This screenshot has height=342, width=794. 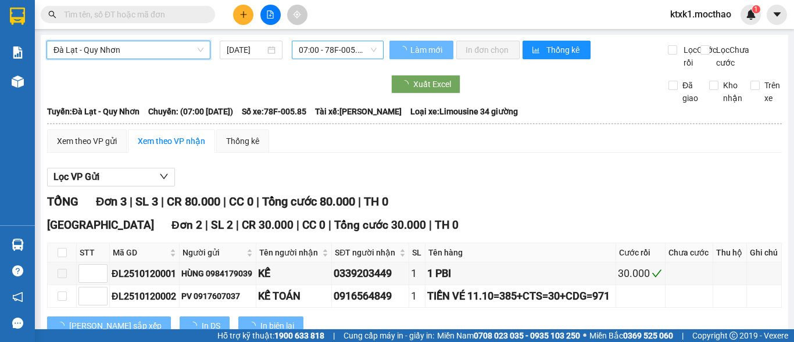 What do you see at coordinates (370, 296) in the screenshot?
I see `td: 0916564849` at bounding box center [370, 296].